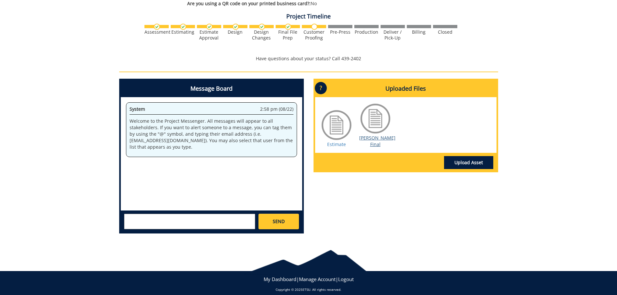  Describe the element at coordinates (314, 35) in the screenshot. I see `div: Customer Proofing` at that location.